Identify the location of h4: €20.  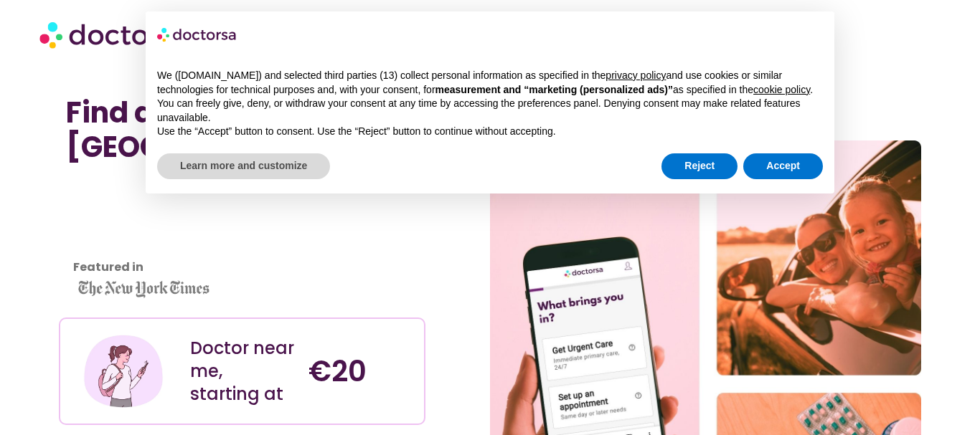
(361, 371).